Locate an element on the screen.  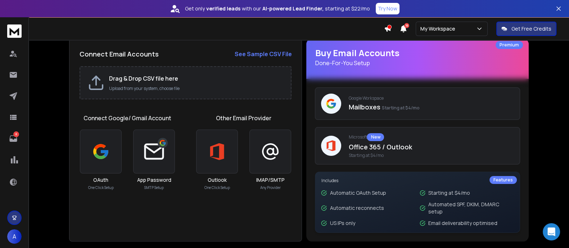
p: US IPs only is located at coordinates (342, 223).